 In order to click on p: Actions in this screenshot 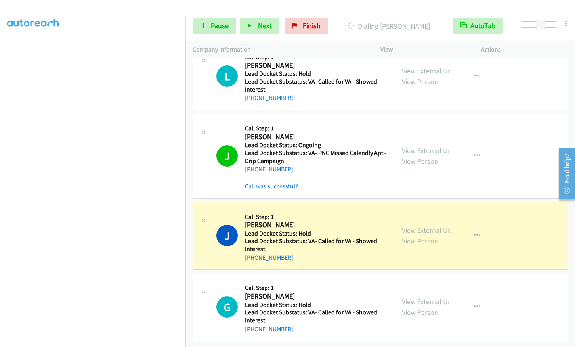, I will do `click(524, 50)`.